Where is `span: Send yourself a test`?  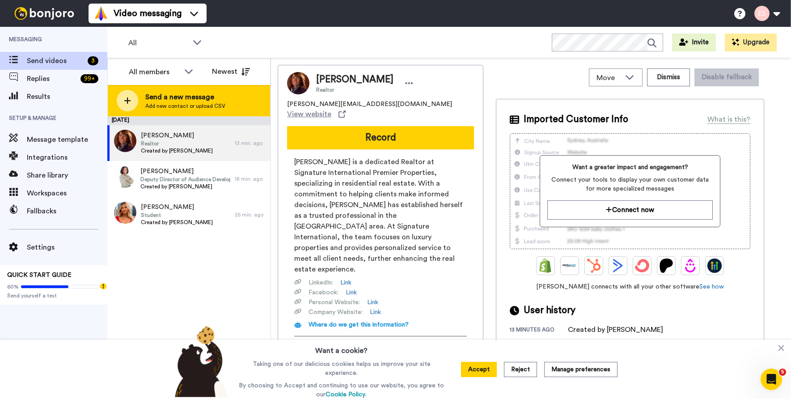 span: Send yourself a test is located at coordinates (54, 296).